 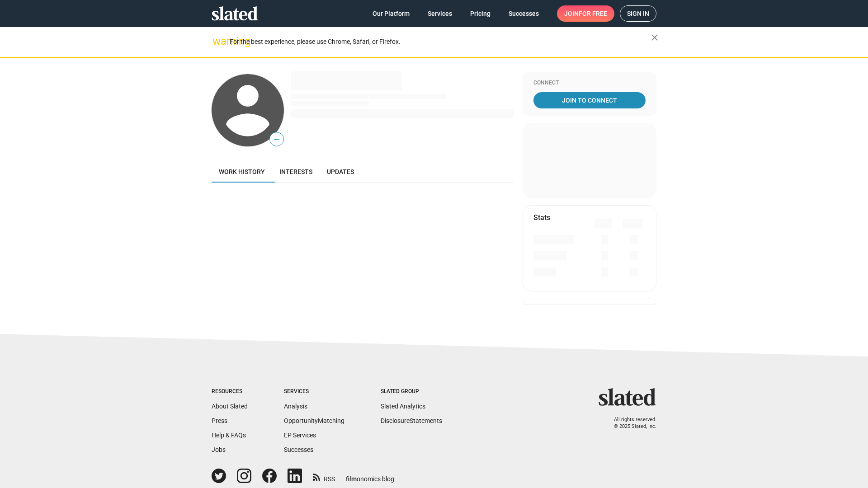 What do you see at coordinates (219, 421) in the screenshot?
I see `a: Press` at bounding box center [219, 421].